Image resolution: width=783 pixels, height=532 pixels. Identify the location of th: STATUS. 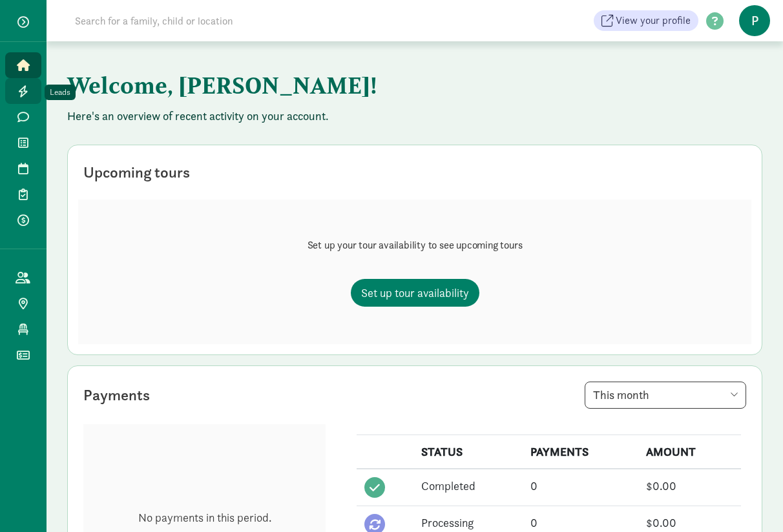
(468, 452).